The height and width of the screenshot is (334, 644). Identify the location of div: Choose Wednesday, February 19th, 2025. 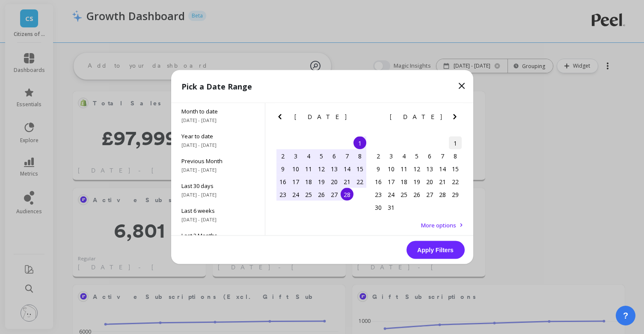
(321, 182).